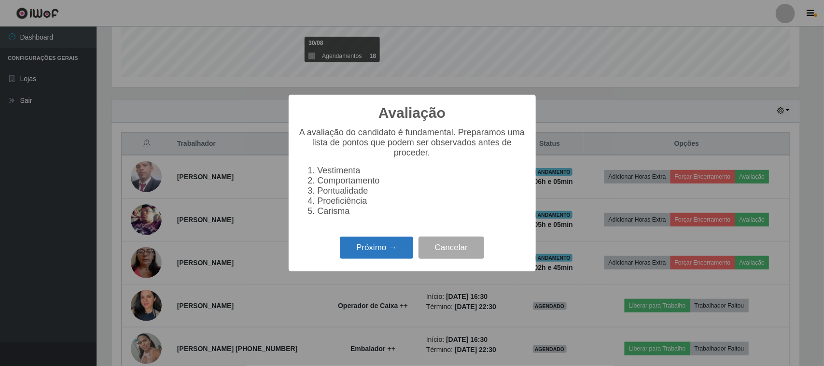  I want to click on li: Carisma, so click(422, 211).